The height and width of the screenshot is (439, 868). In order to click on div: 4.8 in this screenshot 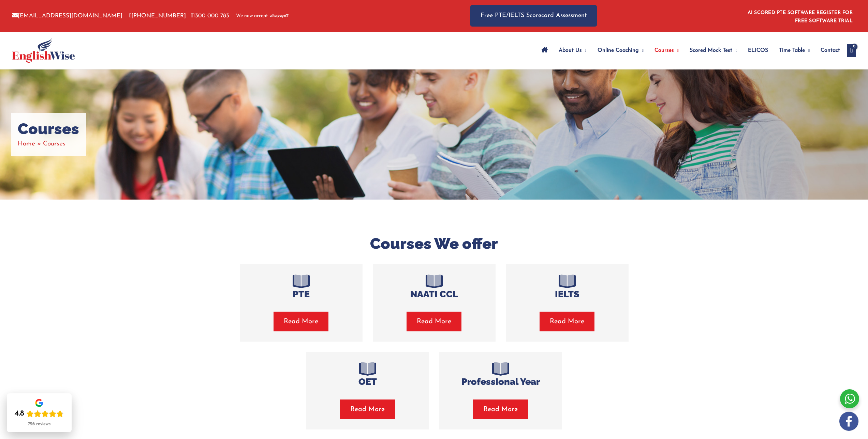, I will do `click(19, 414)`.